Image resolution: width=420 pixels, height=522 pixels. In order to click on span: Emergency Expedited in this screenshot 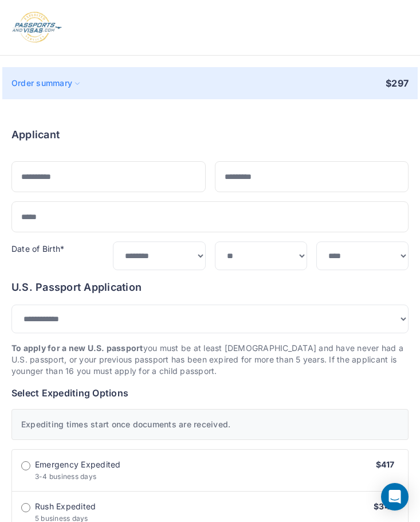, I will do `click(78, 465)`.